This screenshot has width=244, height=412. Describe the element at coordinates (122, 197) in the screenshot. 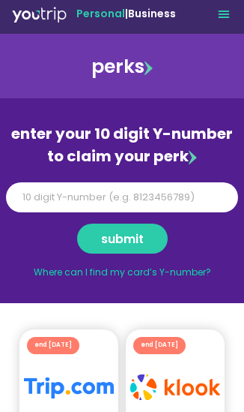

I see `input: 10 digit Y-number (e.g. 8123456789)` at that location.